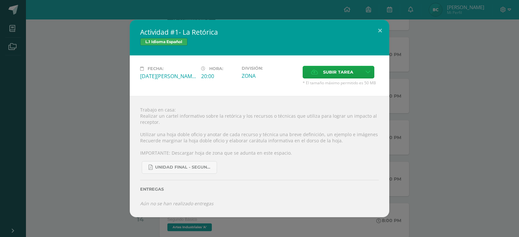 This screenshot has height=237, width=519. I want to click on span: Subir tarea, so click(338, 72).